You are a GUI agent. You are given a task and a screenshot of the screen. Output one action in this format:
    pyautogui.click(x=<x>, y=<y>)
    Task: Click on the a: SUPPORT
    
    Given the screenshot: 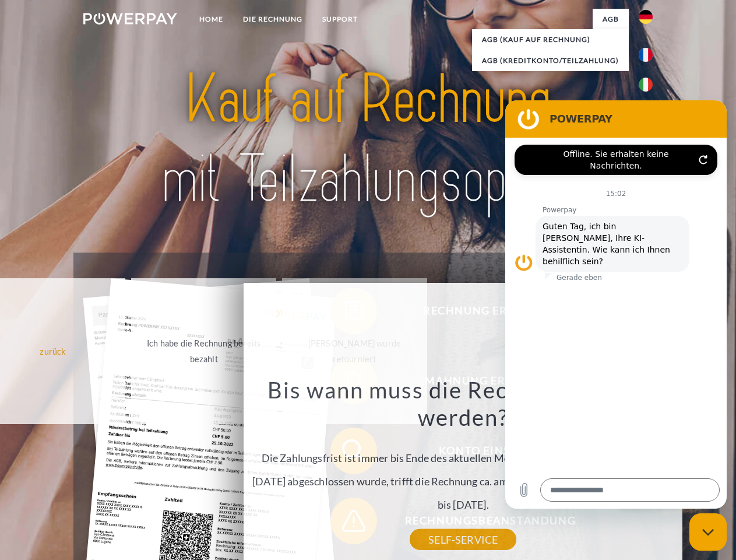 What is the action you would take?
    pyautogui.click(x=340, y=20)
    